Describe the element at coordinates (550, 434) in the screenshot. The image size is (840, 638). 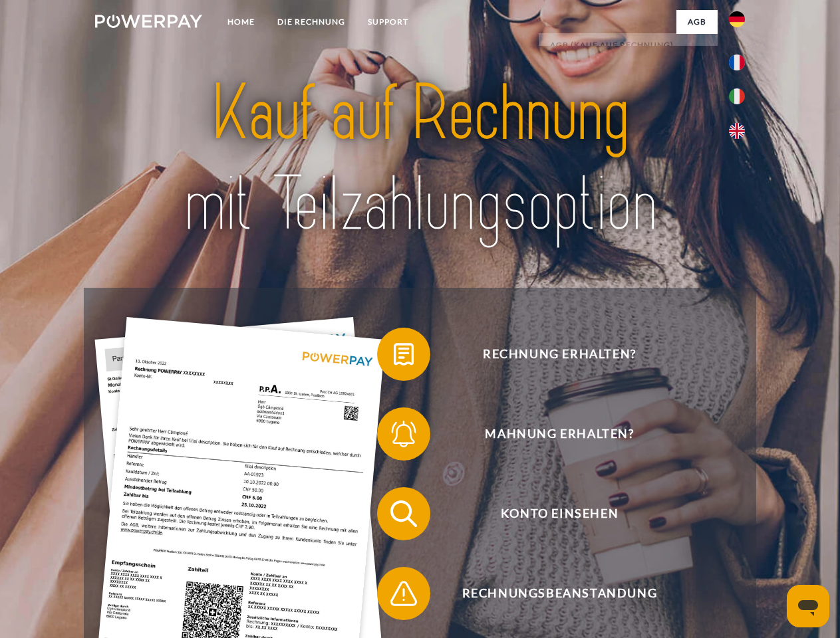
I see `button: Mahnung erhalten?` at that location.